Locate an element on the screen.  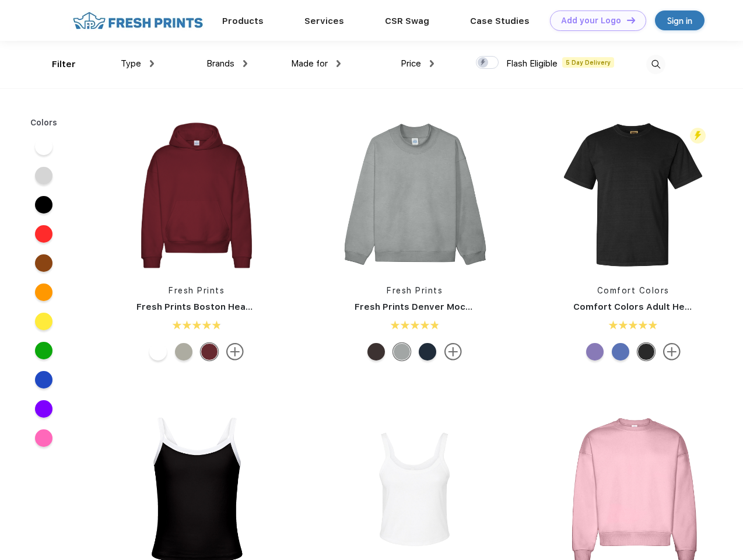
div: Colors is located at coordinates (43, 122).